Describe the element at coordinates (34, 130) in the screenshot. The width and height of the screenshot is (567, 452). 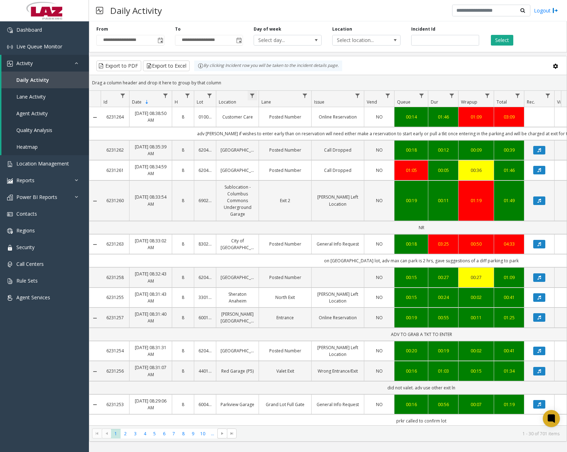
I see `span: Quality Analysis` at that location.